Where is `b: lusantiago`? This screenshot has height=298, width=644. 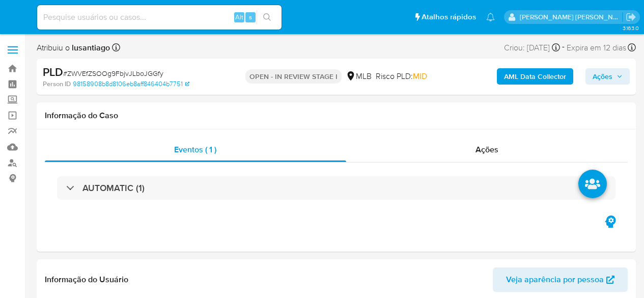 b: lusantiago is located at coordinates (90, 47).